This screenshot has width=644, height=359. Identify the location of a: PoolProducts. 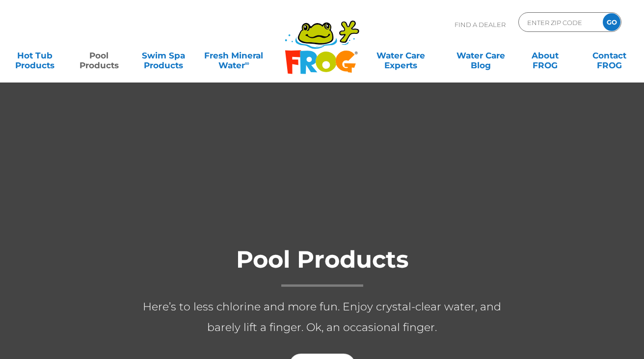
(99, 55).